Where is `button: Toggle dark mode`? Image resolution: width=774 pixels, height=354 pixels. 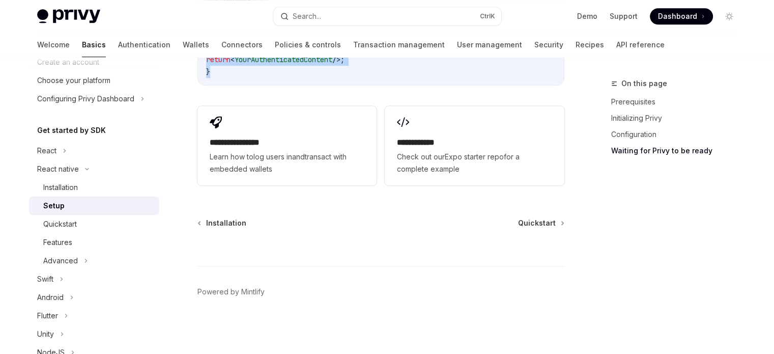
button: Toggle dark mode is located at coordinates (729, 16).